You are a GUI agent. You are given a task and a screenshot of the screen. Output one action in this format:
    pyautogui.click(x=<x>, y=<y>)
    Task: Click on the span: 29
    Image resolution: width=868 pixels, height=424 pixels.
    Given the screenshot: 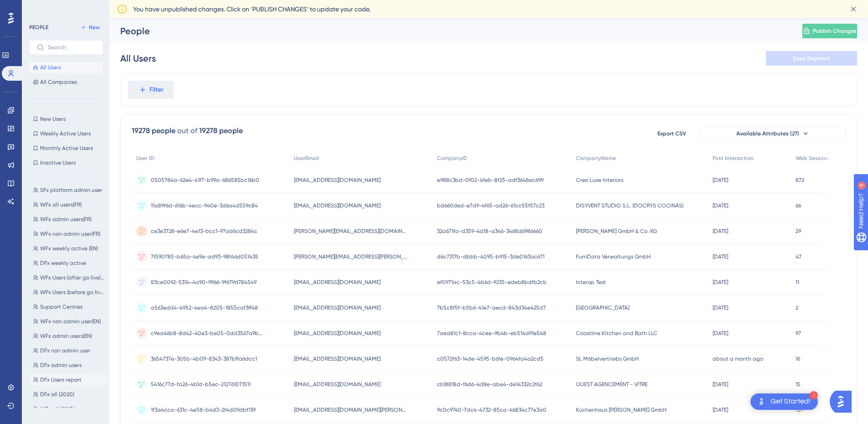 What is the action you would take?
    pyautogui.click(x=798, y=231)
    